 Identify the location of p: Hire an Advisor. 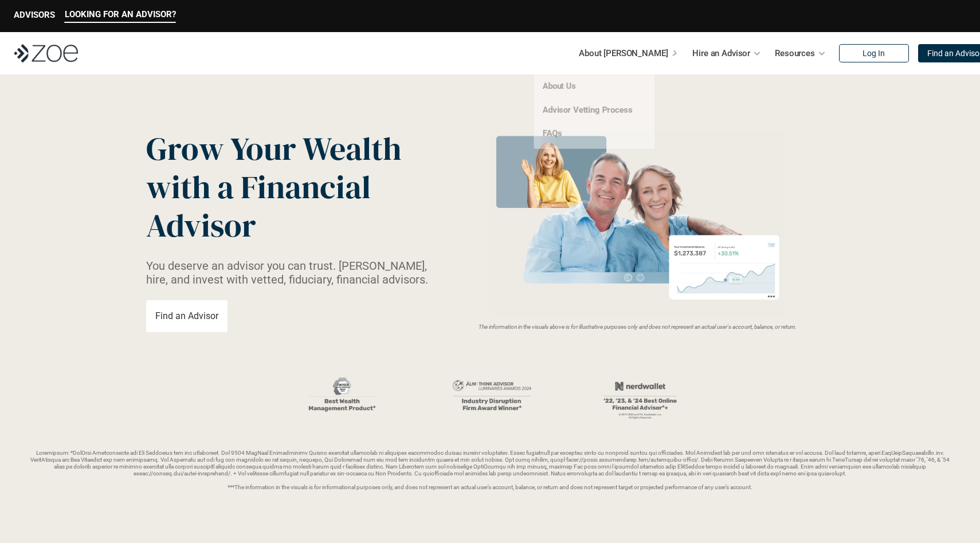
(721, 53).